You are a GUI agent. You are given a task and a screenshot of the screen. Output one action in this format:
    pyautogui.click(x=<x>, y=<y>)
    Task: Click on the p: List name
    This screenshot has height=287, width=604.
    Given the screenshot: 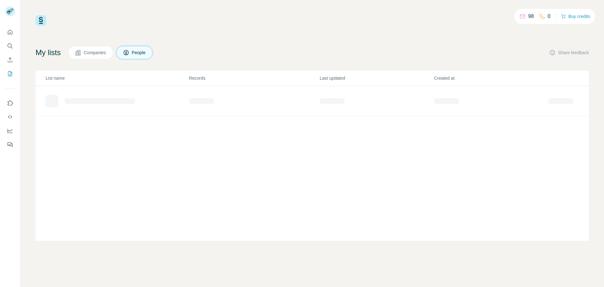 What is the action you would take?
    pyautogui.click(x=117, y=78)
    